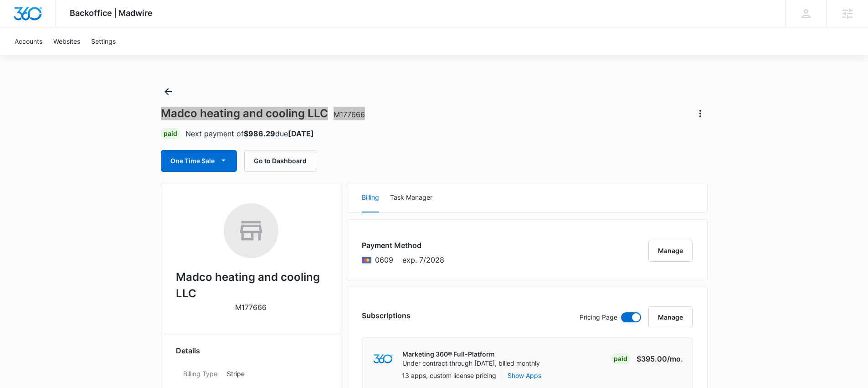 This screenshot has height=388, width=868. What do you see at coordinates (250, 307) in the screenshot?
I see `p: M177666` at bounding box center [250, 307].